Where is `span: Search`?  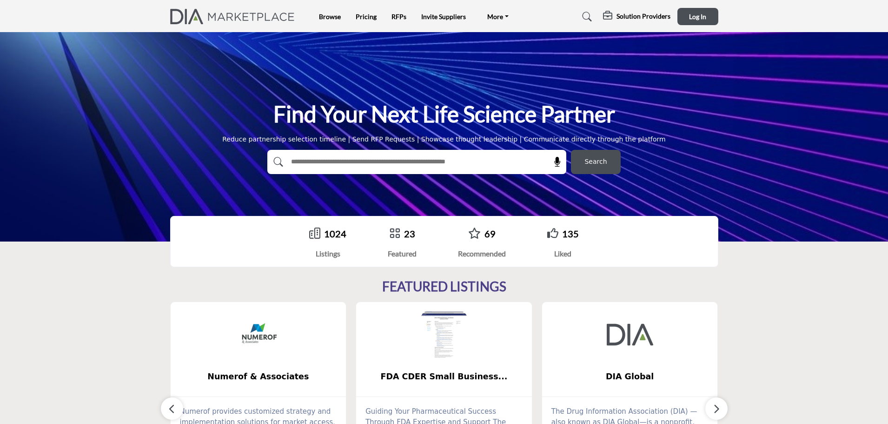 span: Search is located at coordinates (596, 161).